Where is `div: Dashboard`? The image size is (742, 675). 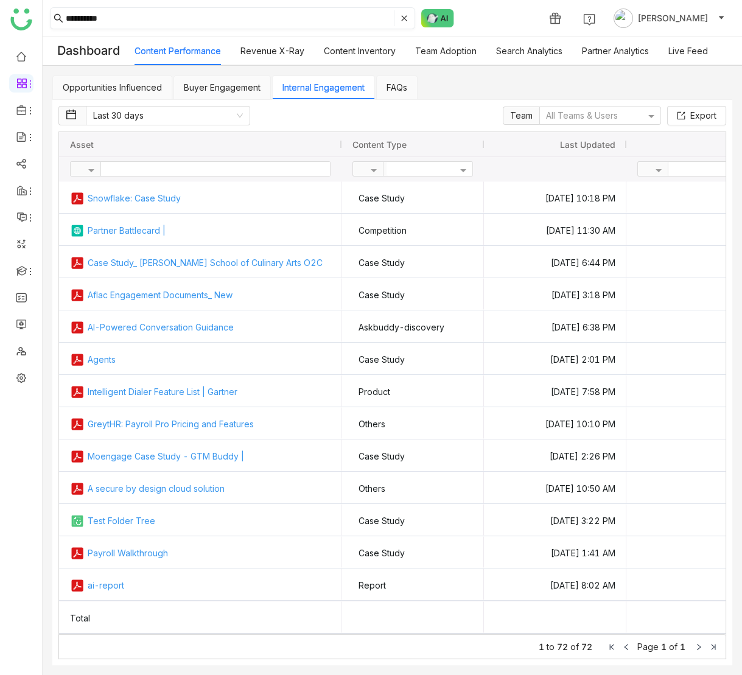 div: Dashboard is located at coordinates (88, 51).